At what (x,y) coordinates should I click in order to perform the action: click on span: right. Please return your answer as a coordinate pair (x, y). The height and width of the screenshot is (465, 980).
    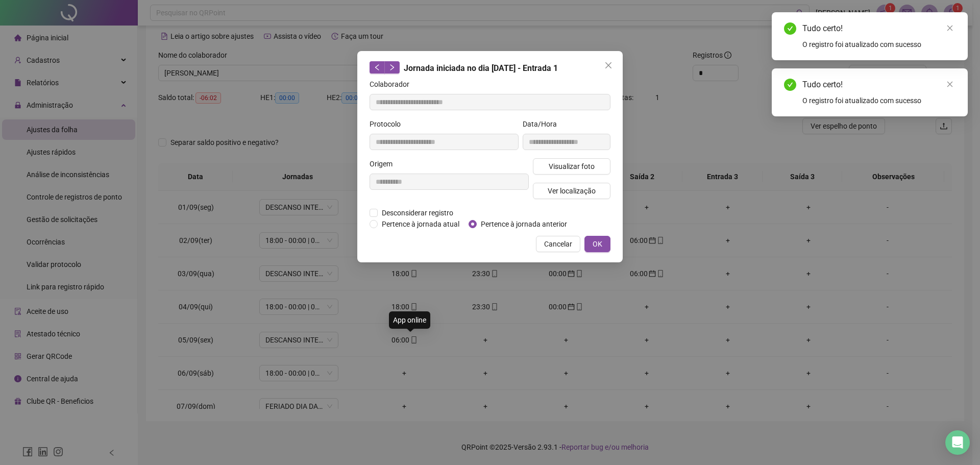
    Looking at the image, I should click on (392, 67).